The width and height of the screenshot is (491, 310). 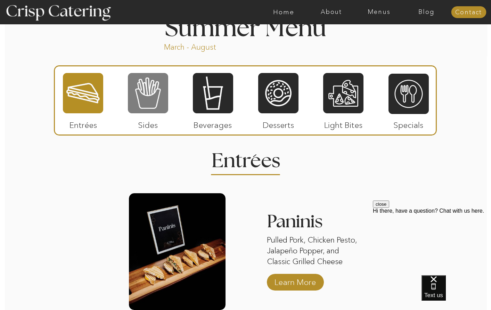 I want to click on a: Blog, so click(x=426, y=12).